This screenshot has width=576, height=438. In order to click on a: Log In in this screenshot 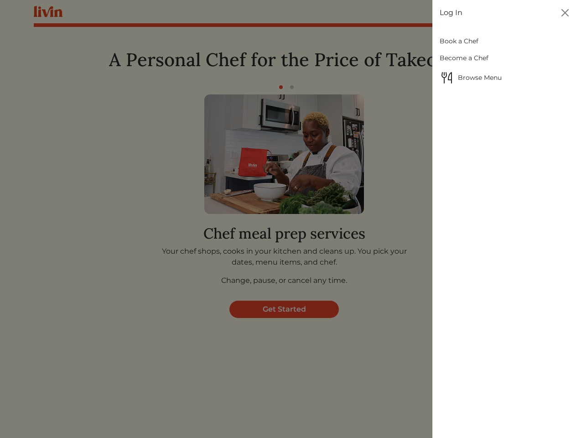, I will do `click(451, 13)`.